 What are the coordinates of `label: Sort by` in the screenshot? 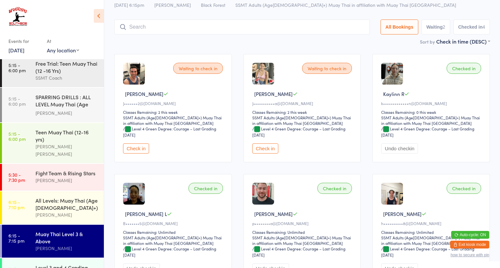 It's located at (428, 42).